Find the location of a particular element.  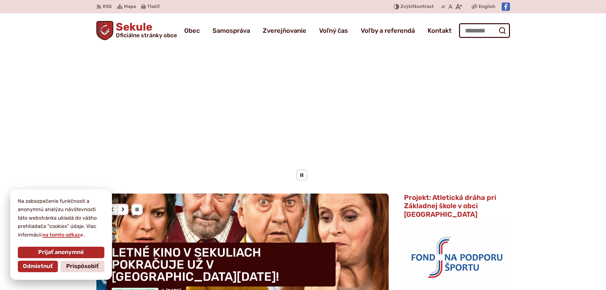

span: Tlačiť is located at coordinates (153, 7).